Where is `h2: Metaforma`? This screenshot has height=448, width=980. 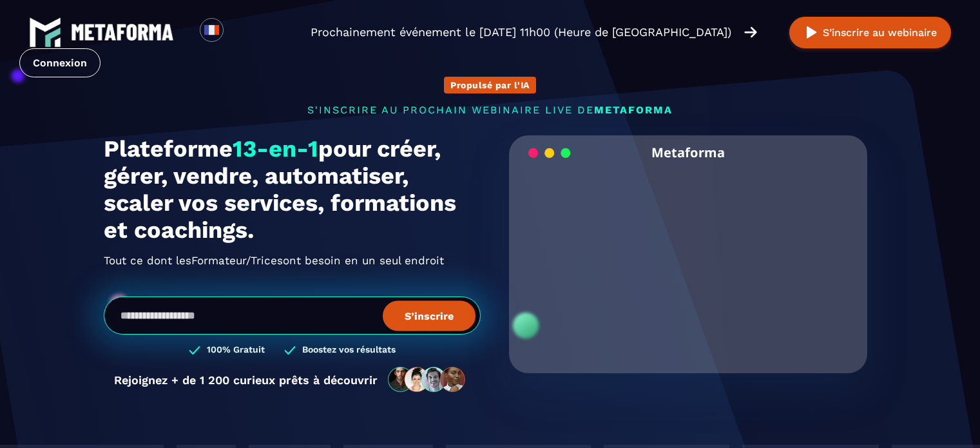 h2: Metaforma is located at coordinates (688, 153).